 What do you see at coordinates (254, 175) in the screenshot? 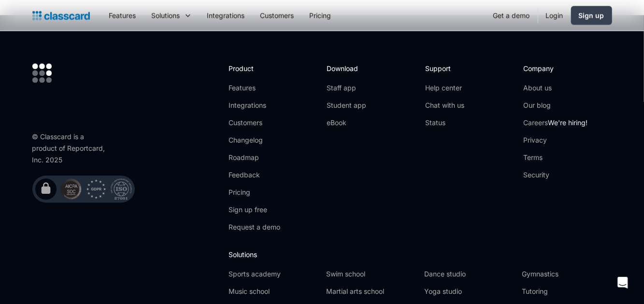
I see `a: Feedback` at bounding box center [254, 175].